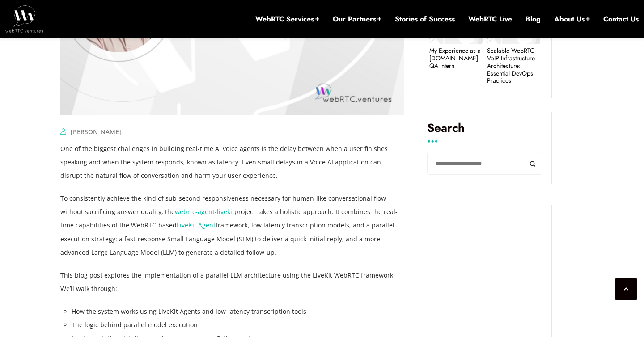 This screenshot has height=337, width=644. What do you see at coordinates (425, 19) in the screenshot?
I see `a: Stories of Success` at bounding box center [425, 19].